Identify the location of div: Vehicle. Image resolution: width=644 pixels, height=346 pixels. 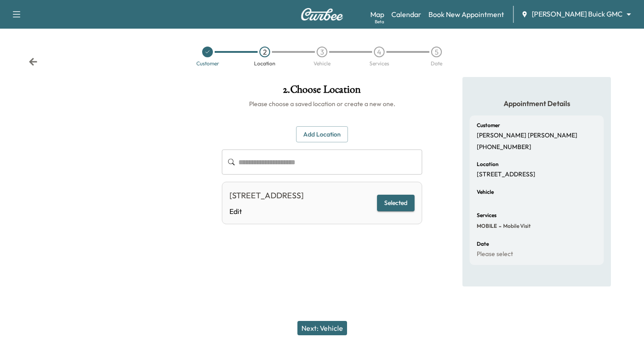
(322, 63).